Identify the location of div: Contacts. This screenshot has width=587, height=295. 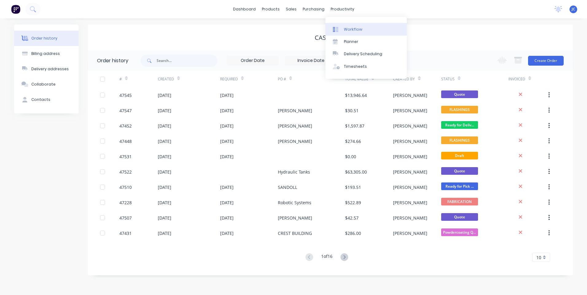
(41, 100).